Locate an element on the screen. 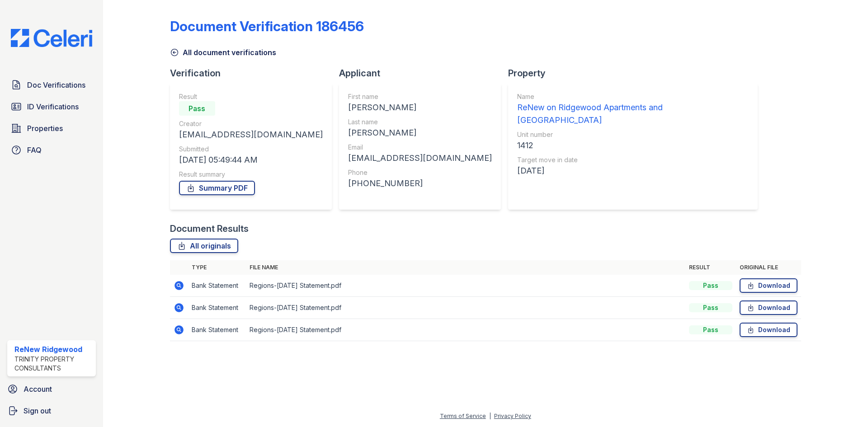 This screenshot has height=427, width=868. div: ReNew Ridgewood is located at coordinates (53, 349).